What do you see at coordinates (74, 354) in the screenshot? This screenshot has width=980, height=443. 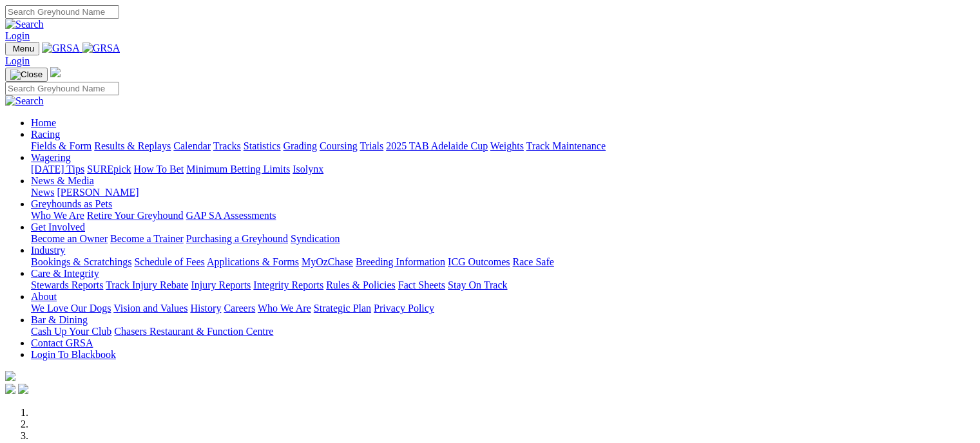 I see `a: Login To Blackbook` at bounding box center [74, 354].